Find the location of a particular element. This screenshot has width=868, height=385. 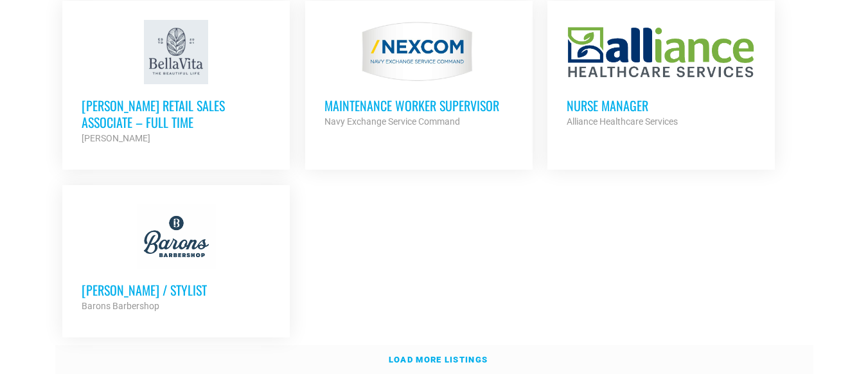

h3: Nurse Manager is located at coordinates (661, 105).